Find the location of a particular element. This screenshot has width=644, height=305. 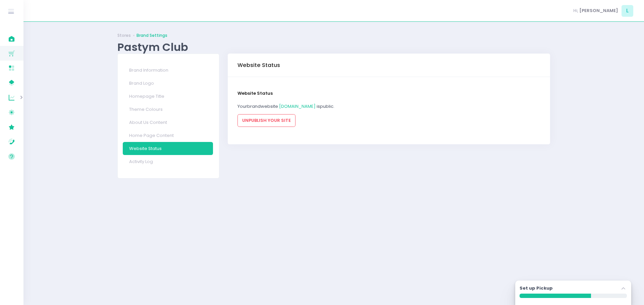

span: L is located at coordinates (627, 11).